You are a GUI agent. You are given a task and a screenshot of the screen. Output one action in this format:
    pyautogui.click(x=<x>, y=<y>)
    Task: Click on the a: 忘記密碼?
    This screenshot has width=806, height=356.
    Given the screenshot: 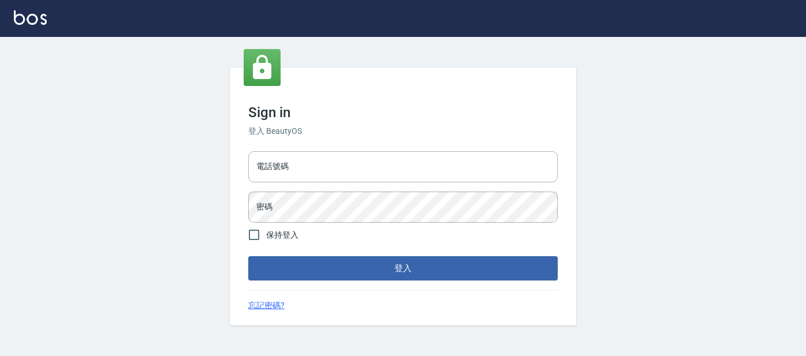 What is the action you would take?
    pyautogui.click(x=266, y=305)
    